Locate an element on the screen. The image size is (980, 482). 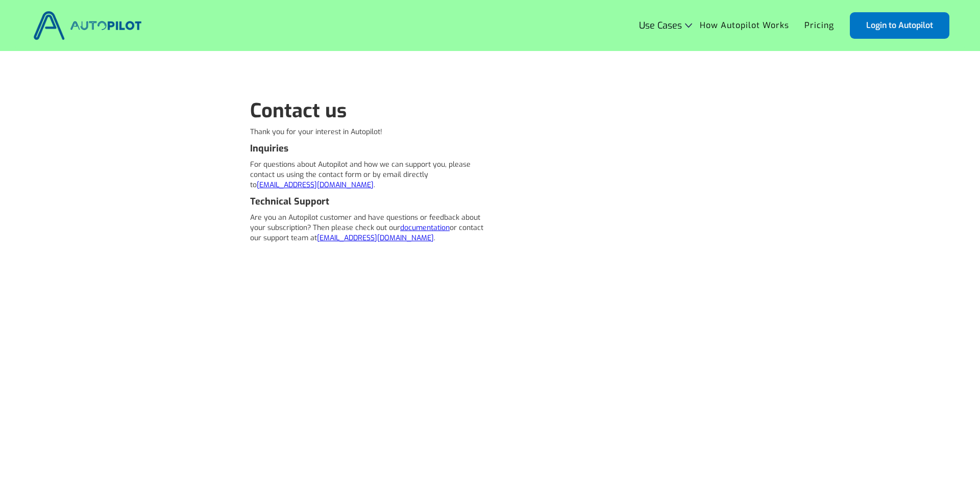
p: Are you an Autopilot customer and have questions or feedback about your subscription? Then please... is located at coordinates (367, 228).